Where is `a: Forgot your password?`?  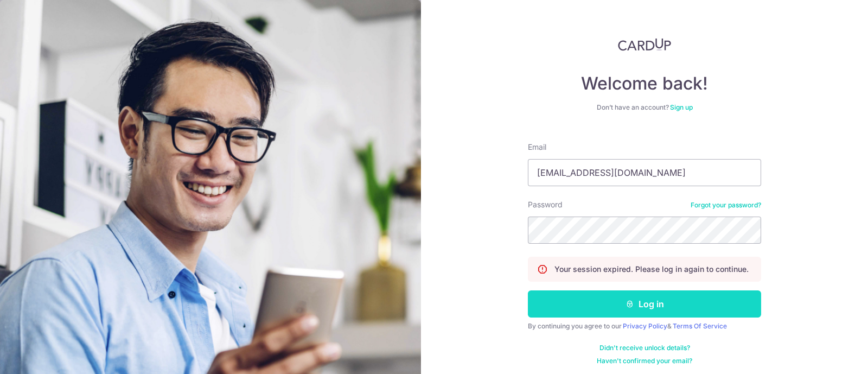
a: Forgot your password? is located at coordinates (726, 205).